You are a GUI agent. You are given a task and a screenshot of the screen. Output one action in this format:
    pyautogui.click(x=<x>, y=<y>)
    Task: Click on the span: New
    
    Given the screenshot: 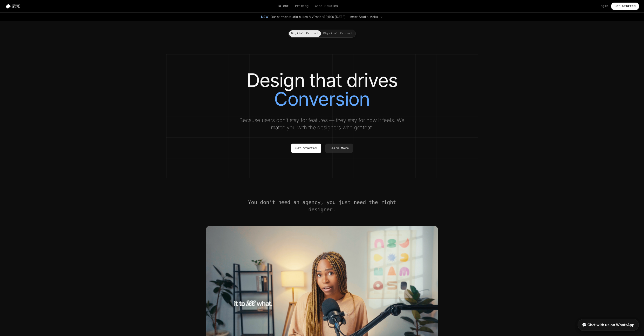 What is the action you would take?
    pyautogui.click(x=265, y=17)
    